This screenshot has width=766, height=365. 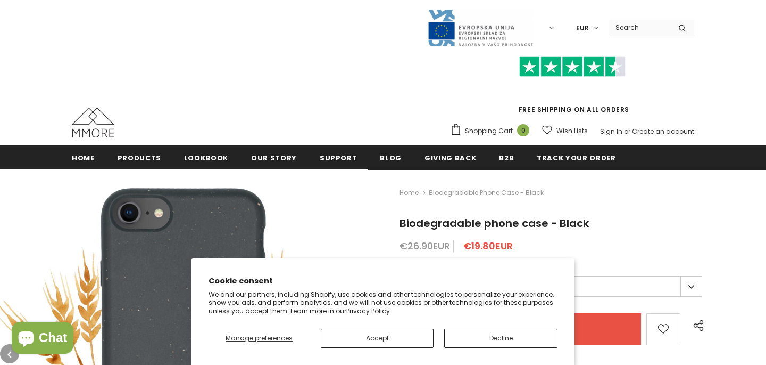 I want to click on span: Home, so click(x=83, y=158).